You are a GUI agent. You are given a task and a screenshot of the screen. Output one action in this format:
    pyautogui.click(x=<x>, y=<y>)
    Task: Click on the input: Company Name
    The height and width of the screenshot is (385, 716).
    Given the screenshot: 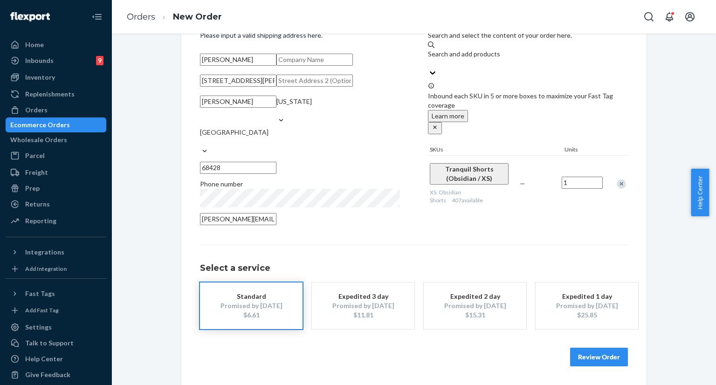 What is the action you would take?
    pyautogui.click(x=315, y=60)
    